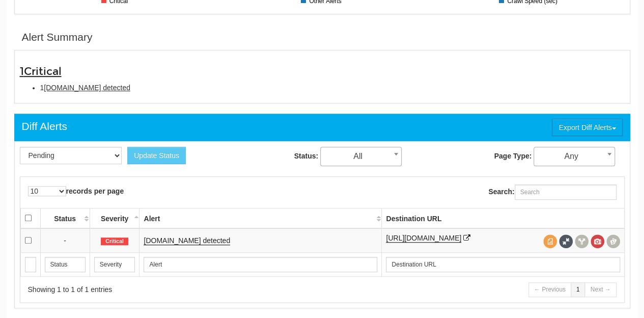  Describe the element at coordinates (306, 156) in the screenshot. I see `strong: Status:` at that location.